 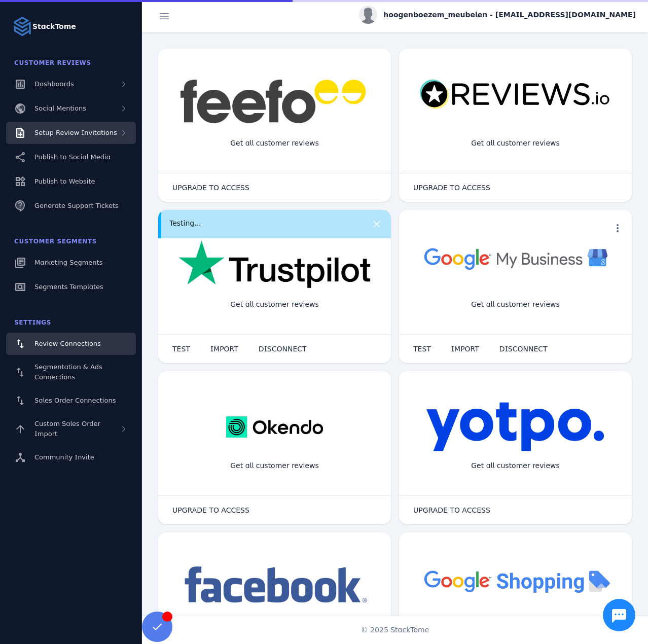 What do you see at coordinates (67, 429) in the screenshot?
I see `span: Custom Sales Order Import` at bounding box center [67, 429].